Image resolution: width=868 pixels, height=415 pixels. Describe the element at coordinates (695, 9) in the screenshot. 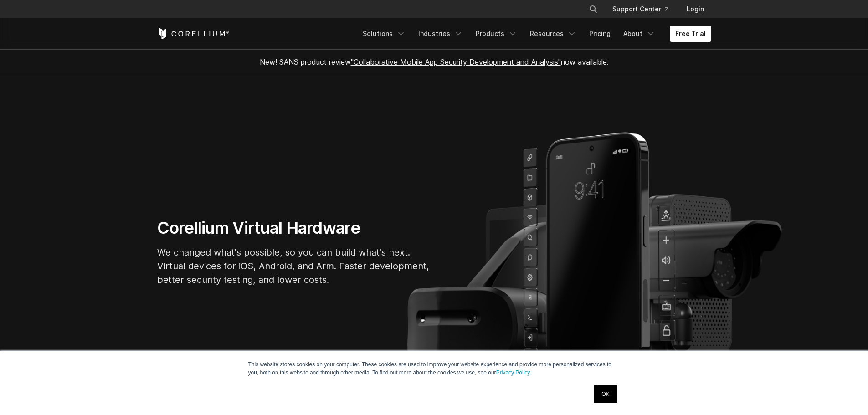

I see `a: Login` at that location.